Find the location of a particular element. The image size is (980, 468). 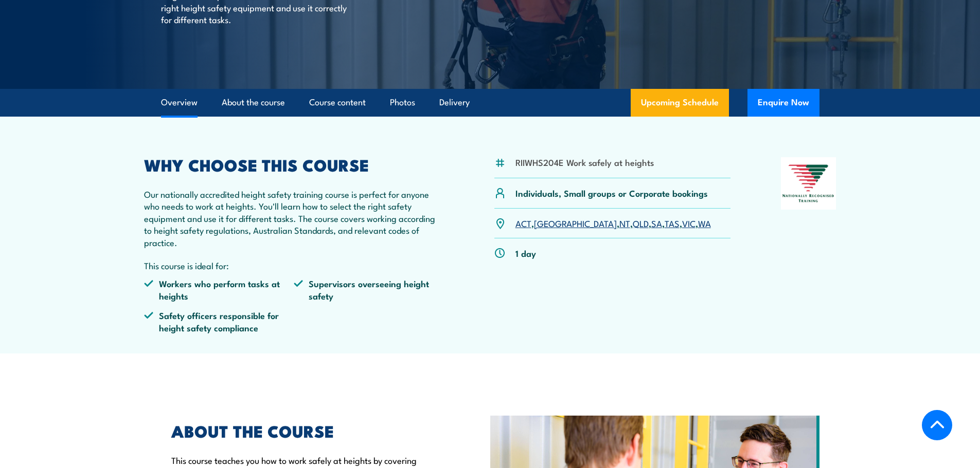

li: Workers who perform tasks at heights is located at coordinates (219, 289).